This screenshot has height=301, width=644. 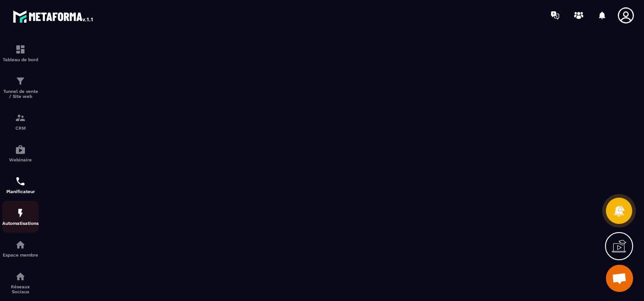 What do you see at coordinates (21, 223) in the screenshot?
I see `p: Automatisations` at bounding box center [21, 223].